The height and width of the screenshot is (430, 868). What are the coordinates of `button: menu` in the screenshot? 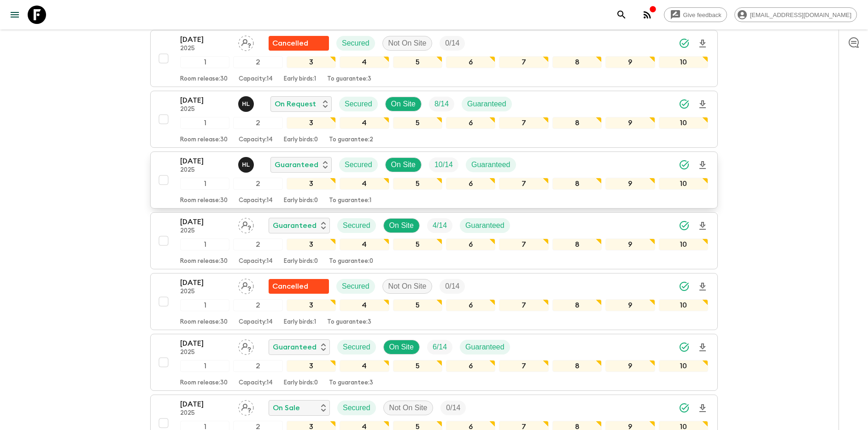 It's located at (15, 15).